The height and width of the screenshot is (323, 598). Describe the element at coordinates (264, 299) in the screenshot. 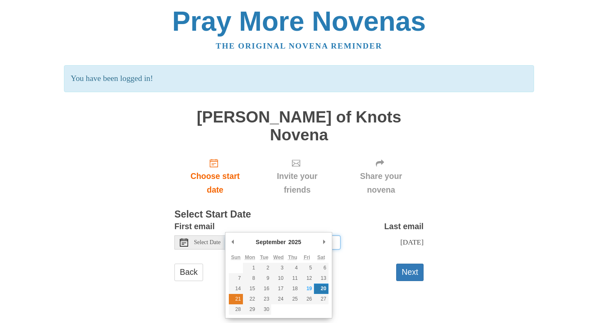

I see `button: 23` at that location.